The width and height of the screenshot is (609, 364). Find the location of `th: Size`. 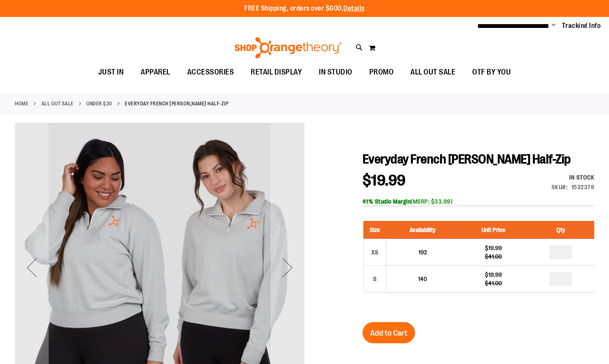

th: Size is located at coordinates (374, 230).